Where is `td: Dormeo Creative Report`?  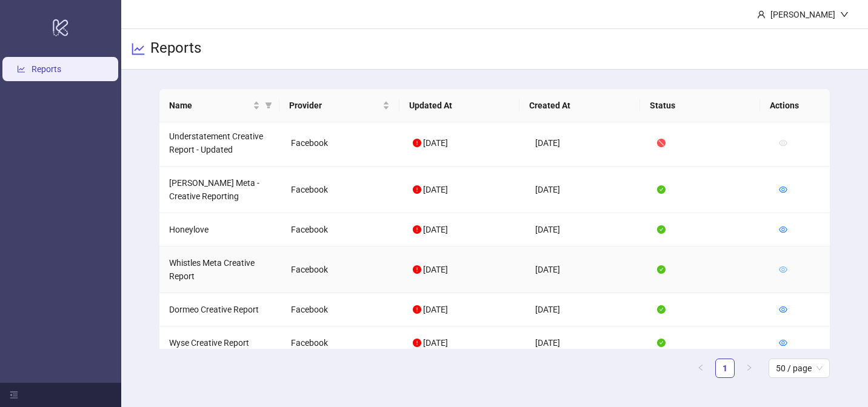 td: Dormeo Creative Report is located at coordinates (220, 309).